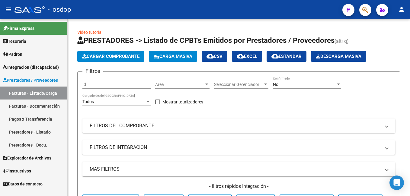 This screenshot has width=410, height=196. Describe the element at coordinates (239, 169) in the screenshot. I see `mat-expansion-panel-header: MAS FILTROS` at that location.